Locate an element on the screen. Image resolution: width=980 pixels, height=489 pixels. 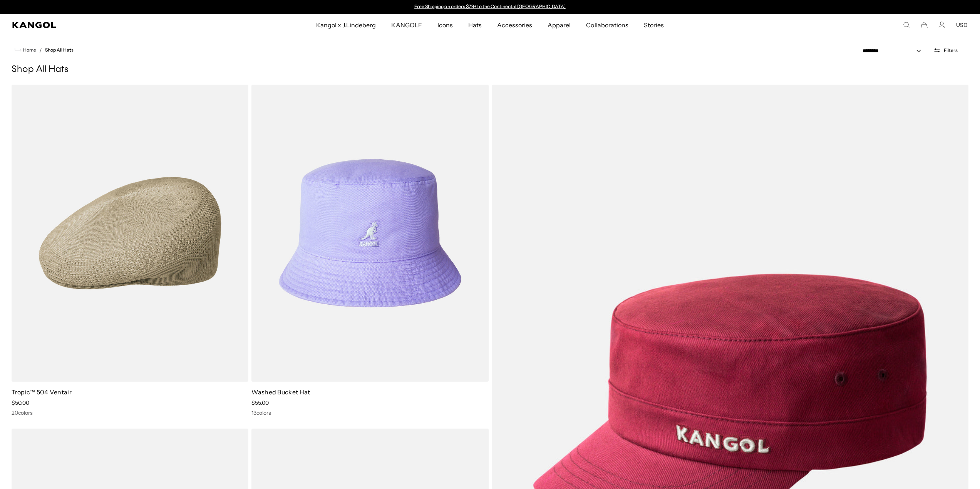
a: Account is located at coordinates (942, 25).